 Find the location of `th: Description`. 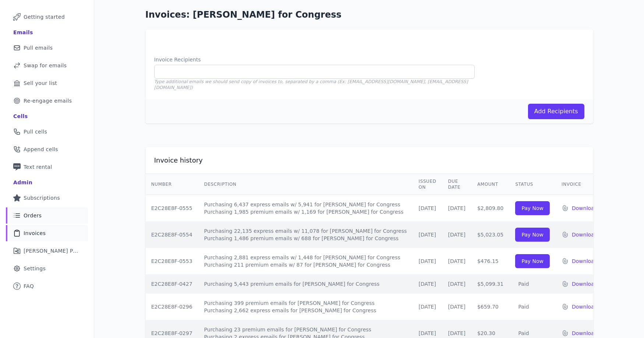

th: Description is located at coordinates (305, 185).